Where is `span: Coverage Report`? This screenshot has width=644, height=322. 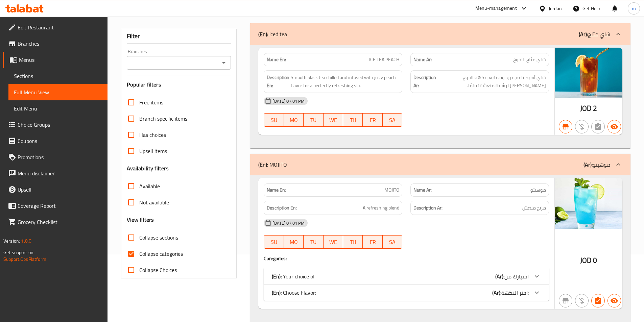
span: Coverage Report is located at coordinates (60, 206).